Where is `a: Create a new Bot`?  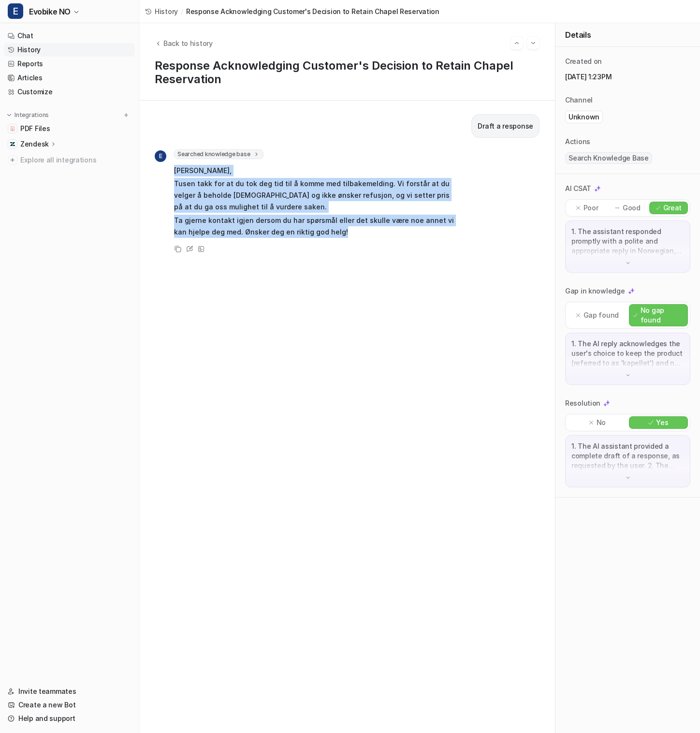 a: Create a new Bot is located at coordinates (69, 705).